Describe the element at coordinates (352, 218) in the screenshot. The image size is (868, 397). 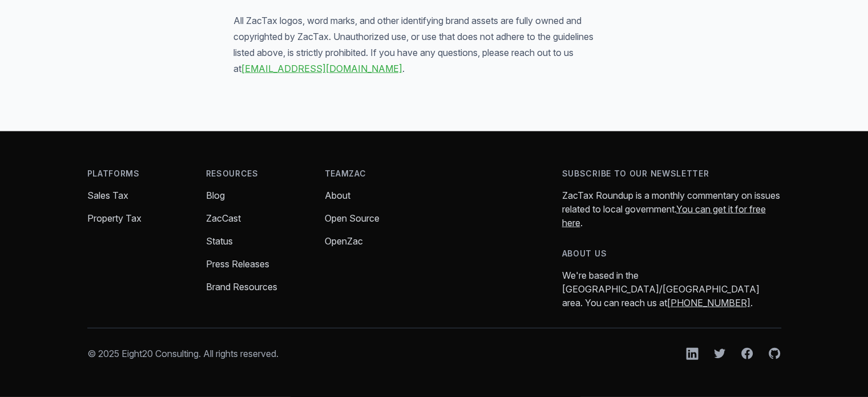
I see `a: Open Source` at that location.